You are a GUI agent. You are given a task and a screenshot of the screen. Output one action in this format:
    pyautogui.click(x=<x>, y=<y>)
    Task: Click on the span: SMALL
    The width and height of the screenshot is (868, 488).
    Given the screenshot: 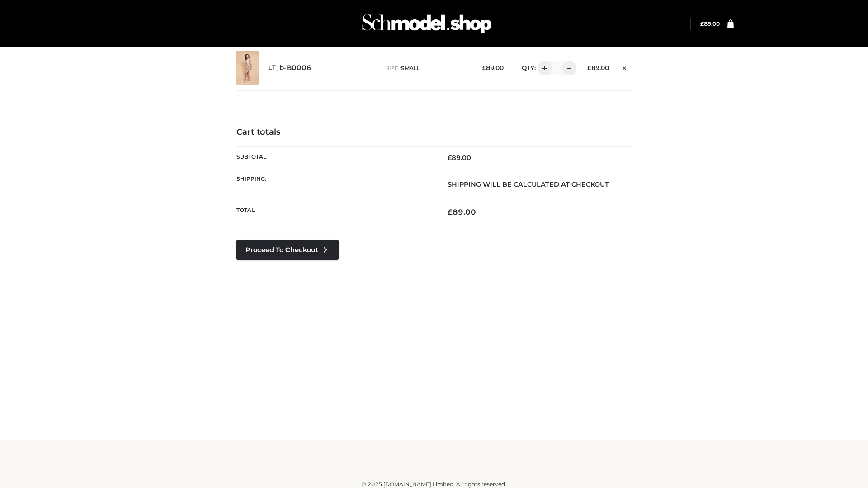 What is the action you would take?
    pyautogui.click(x=411, y=68)
    